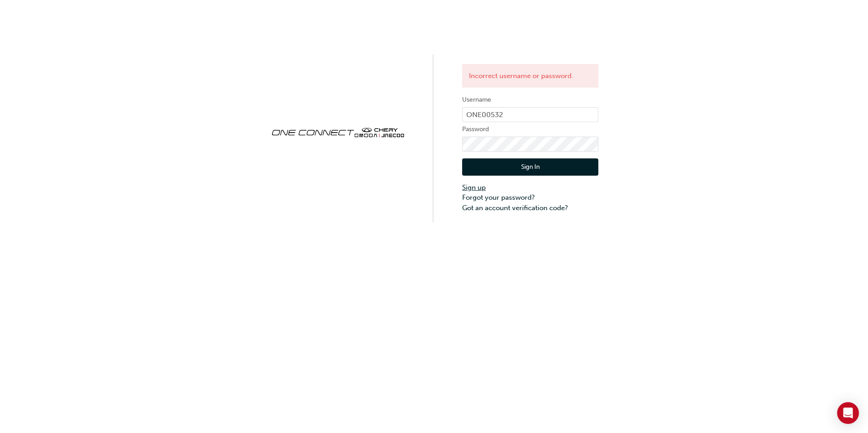 The image size is (868, 433). I want to click on a: Forgot your password?, so click(530, 198).